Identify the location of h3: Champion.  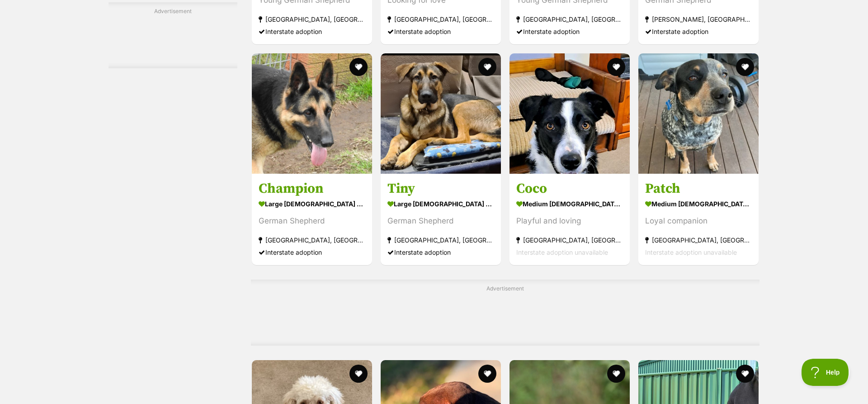
(312, 188).